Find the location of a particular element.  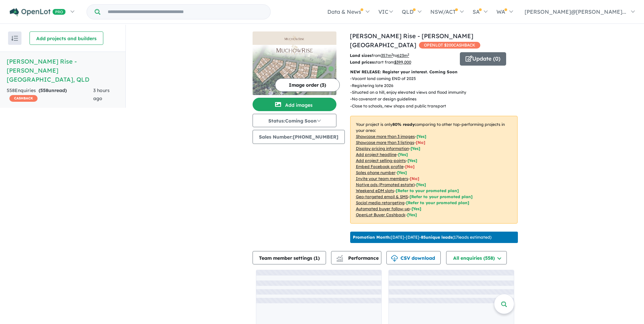

u: Social media retargeting is located at coordinates (380, 203).